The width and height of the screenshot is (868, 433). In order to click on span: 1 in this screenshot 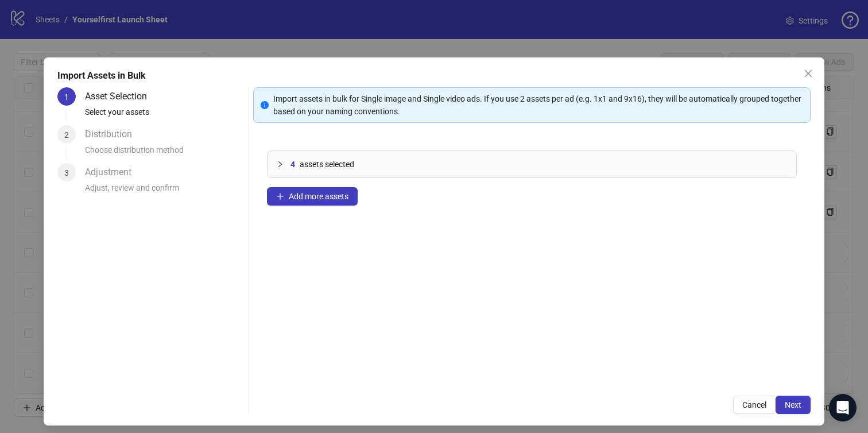, I will do `click(67, 97)`.